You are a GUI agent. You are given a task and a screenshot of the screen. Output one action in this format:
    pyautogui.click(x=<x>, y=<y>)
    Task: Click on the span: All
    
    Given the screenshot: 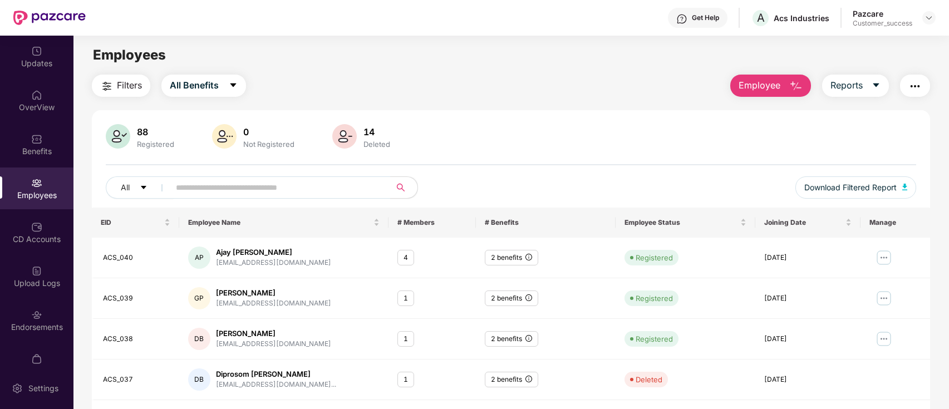 What is the action you would take?
    pyautogui.click(x=125, y=188)
    